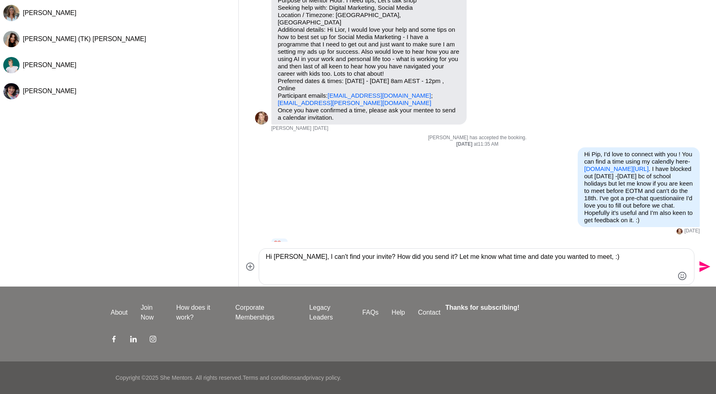  What do you see at coordinates (692, 231) in the screenshot?
I see `time: 2025-09-10T02:10:53.378Z` at bounding box center [692, 231].